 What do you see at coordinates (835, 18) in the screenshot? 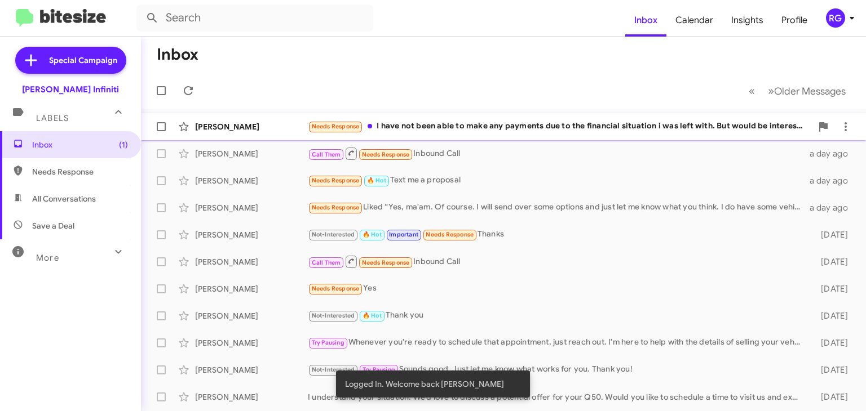
I see `button: RG` at bounding box center [835, 18].